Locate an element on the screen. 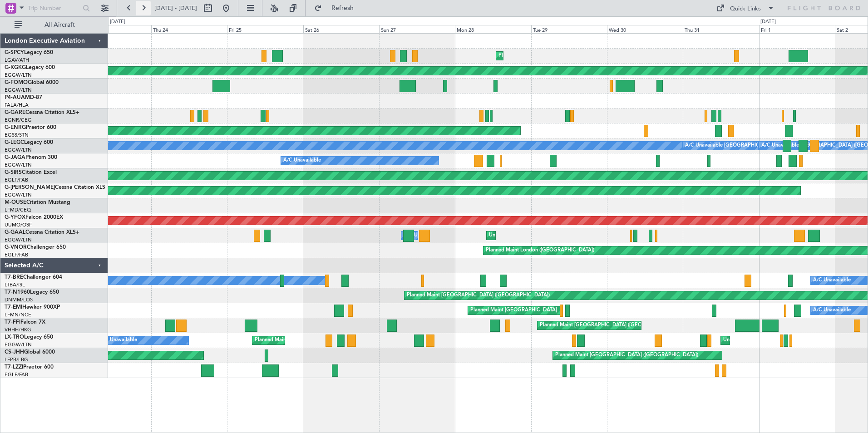 Image resolution: width=868 pixels, height=433 pixels. a: DNMM/LOS is located at coordinates (19, 300).